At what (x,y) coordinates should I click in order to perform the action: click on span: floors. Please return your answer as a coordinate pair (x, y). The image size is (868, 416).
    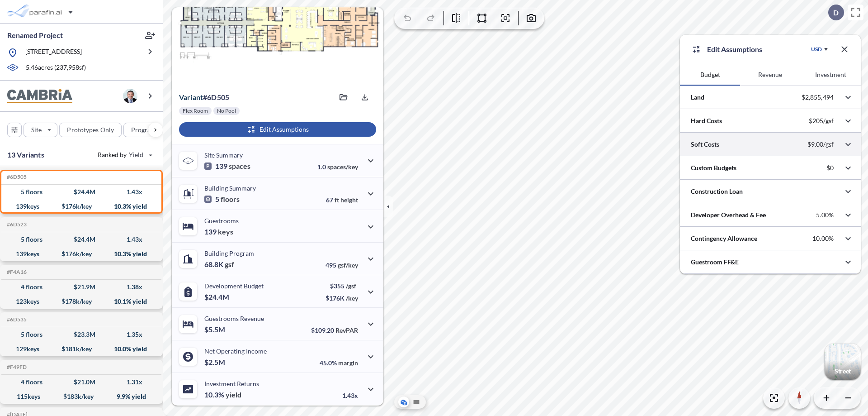
    Looking at the image, I should click on (230, 199).